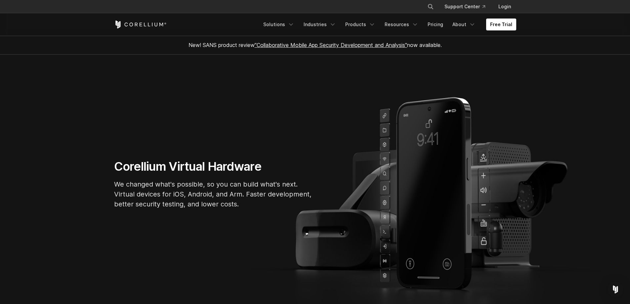  Describe the element at coordinates (430, 7) in the screenshot. I see `button: Search` at that location.